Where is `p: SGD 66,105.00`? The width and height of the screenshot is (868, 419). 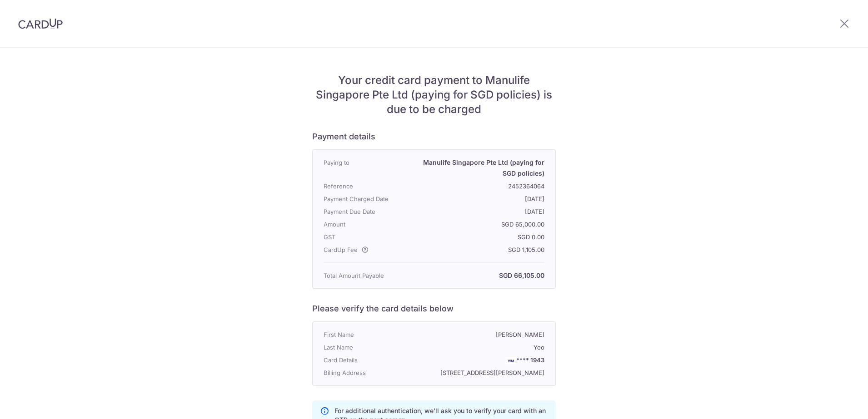 p: SGD 66,105.00 is located at coordinates (478, 275).